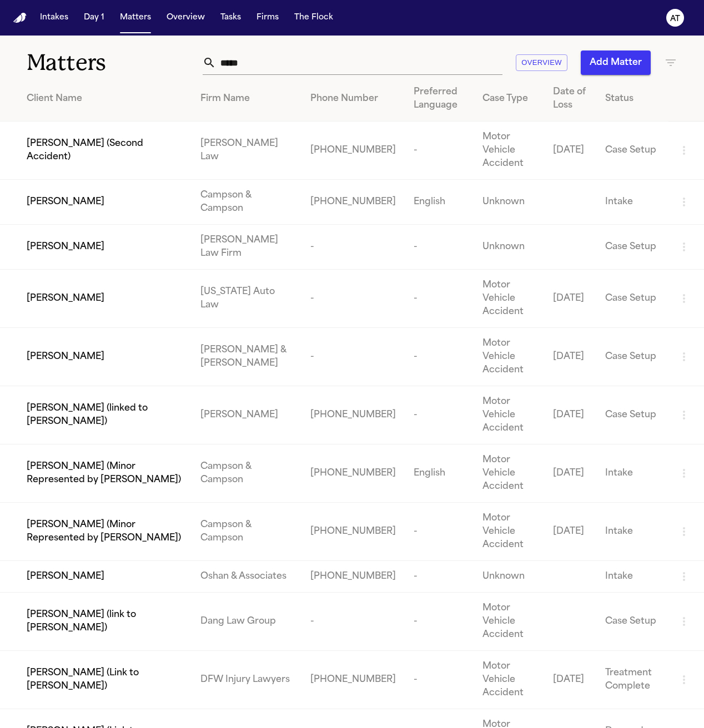 The image size is (704, 728). I want to click on a: Day 1, so click(94, 18).